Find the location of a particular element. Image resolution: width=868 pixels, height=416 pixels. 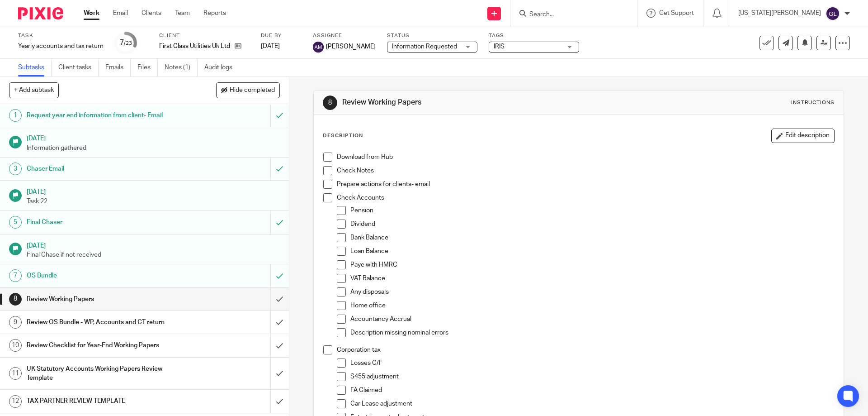

p: FA Claimed is located at coordinates (592, 390).